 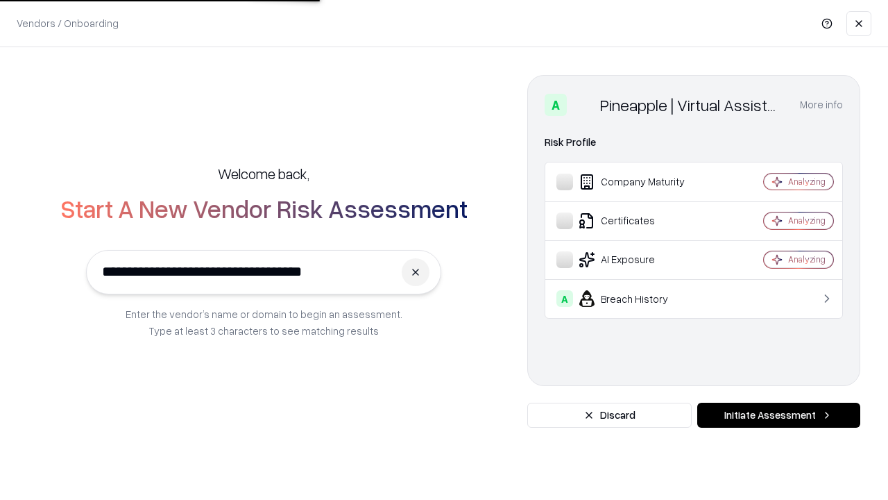 I want to click on div: Risk Profile, so click(x=694, y=142).